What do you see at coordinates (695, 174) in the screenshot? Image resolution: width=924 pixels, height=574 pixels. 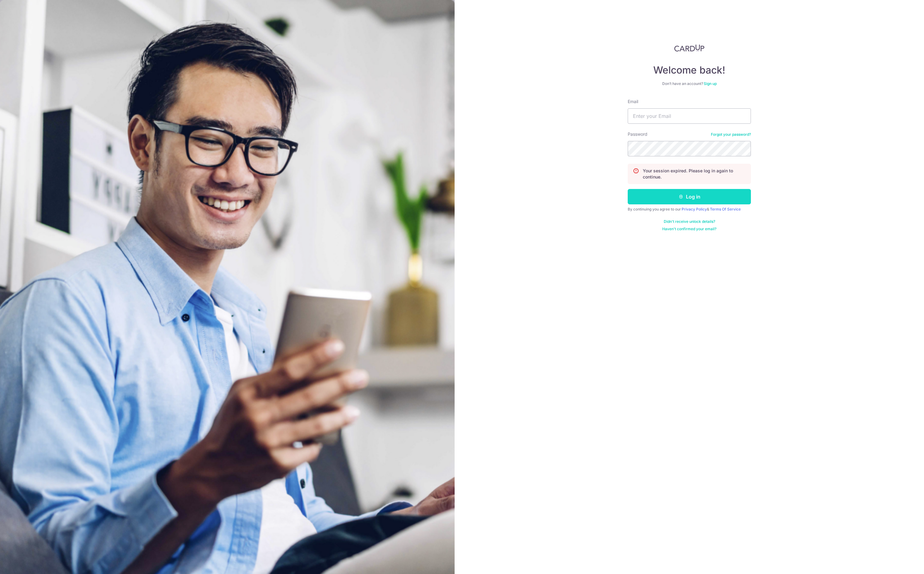 I see `p: Your session expired. Please log in again to continue.` at bounding box center [695, 174].